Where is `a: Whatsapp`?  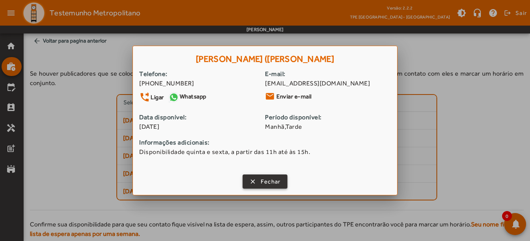
a: Whatsapp is located at coordinates (187, 97).